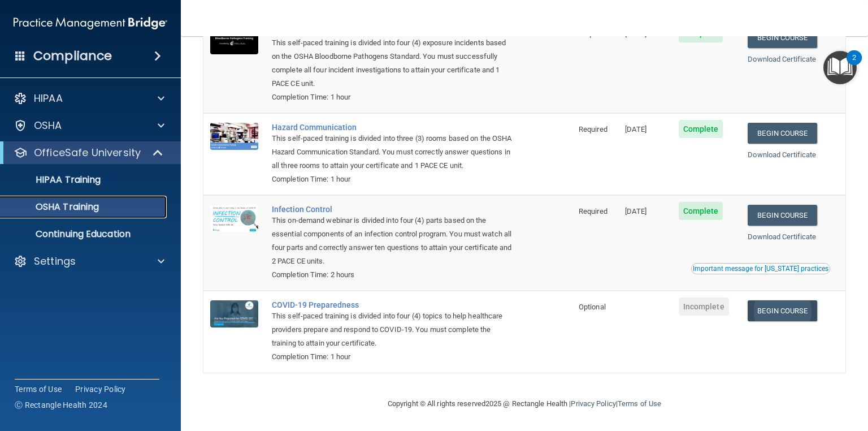 The width and height of the screenshot is (868, 431). I want to click on div: 2, so click(854, 65).